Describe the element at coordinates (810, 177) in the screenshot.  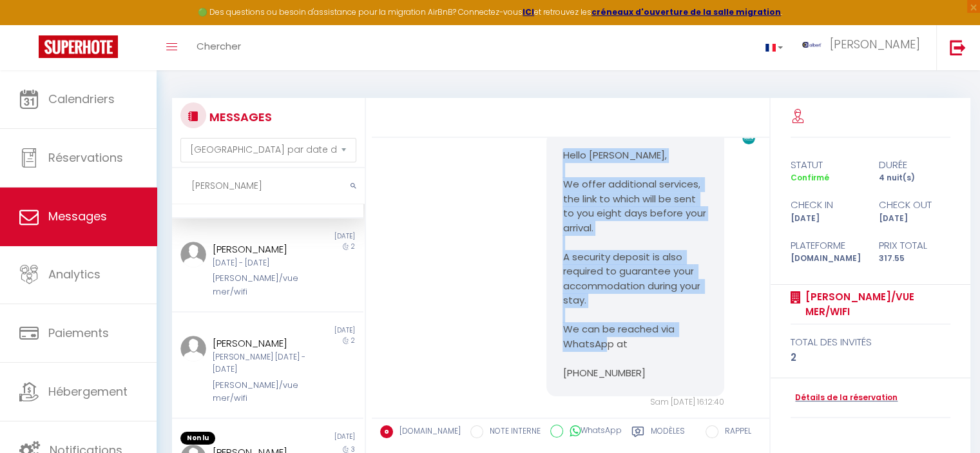
I see `span: Confirmé` at that location.